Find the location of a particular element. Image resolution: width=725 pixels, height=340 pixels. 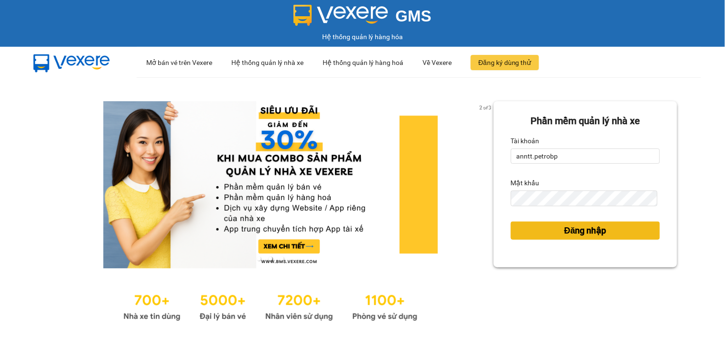

div: Mở bán vé trên Vexere is located at coordinates (179, 63).